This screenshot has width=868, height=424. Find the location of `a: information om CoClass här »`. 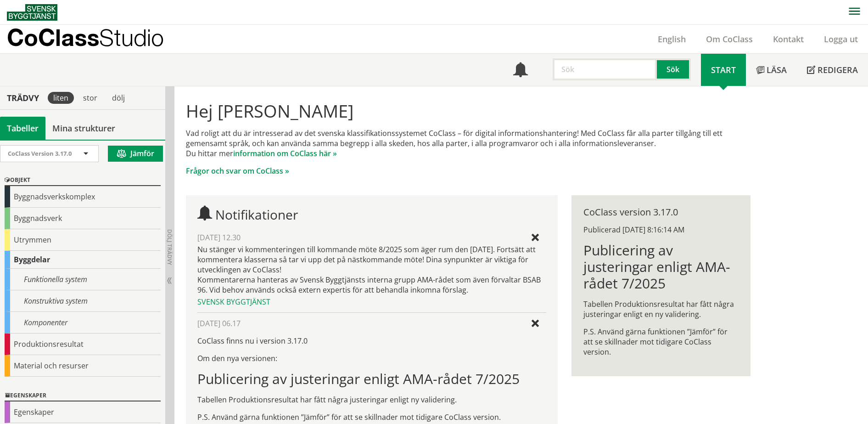

a: information om CoClass här » is located at coordinates (285, 154).